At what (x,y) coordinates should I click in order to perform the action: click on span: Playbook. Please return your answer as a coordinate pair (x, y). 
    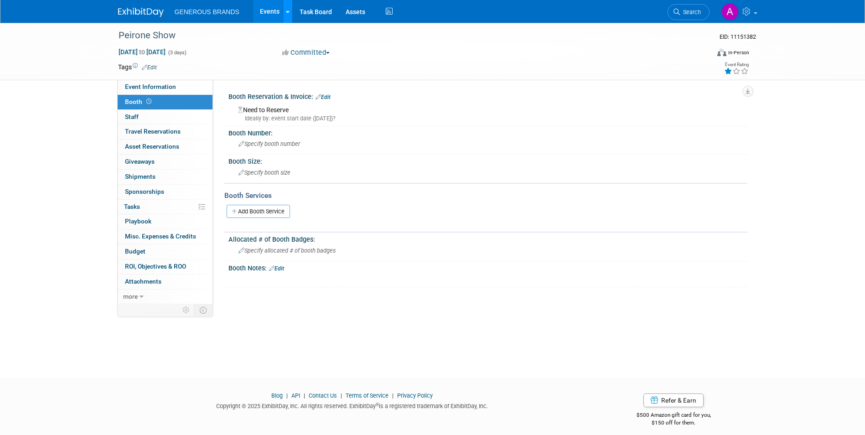
    Looking at the image, I should click on (138, 221).